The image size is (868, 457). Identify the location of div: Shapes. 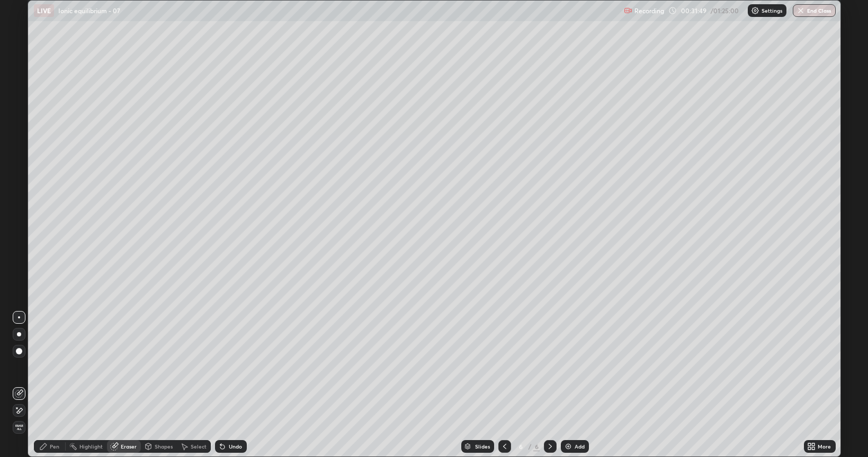
(164, 446).